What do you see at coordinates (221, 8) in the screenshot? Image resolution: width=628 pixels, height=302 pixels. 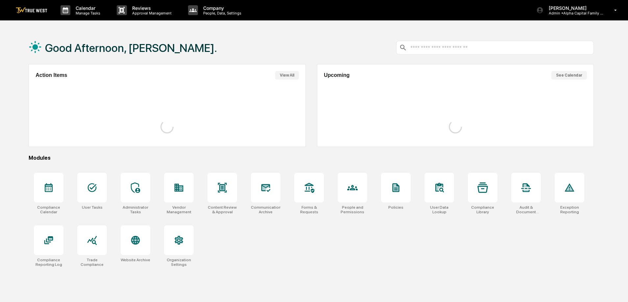 I see `p: Company` at bounding box center [221, 8].